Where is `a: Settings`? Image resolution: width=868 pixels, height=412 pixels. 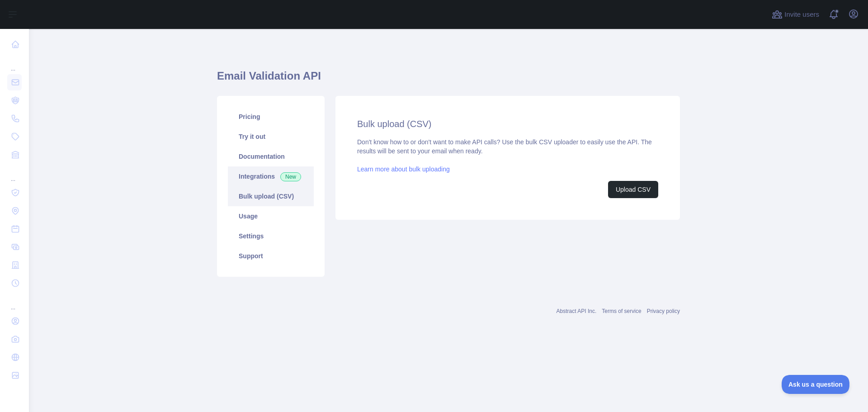 a: Settings is located at coordinates (271, 236).